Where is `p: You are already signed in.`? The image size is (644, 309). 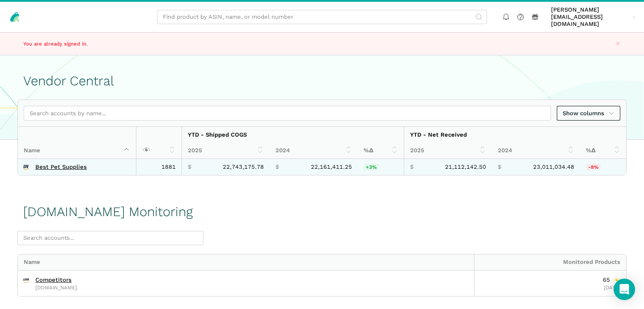
p: You are already signed in. is located at coordinates (125, 44).